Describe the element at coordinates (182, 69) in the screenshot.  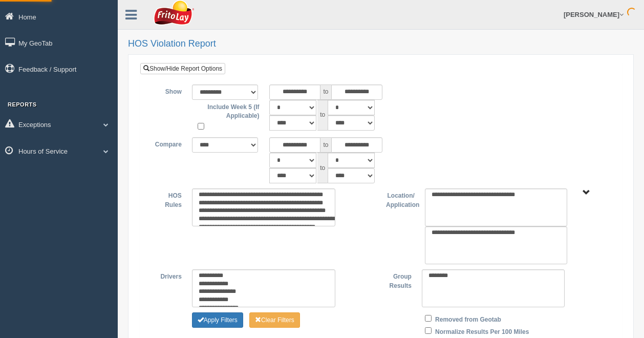
I see `a: Show/Hide Report Options` at that location.